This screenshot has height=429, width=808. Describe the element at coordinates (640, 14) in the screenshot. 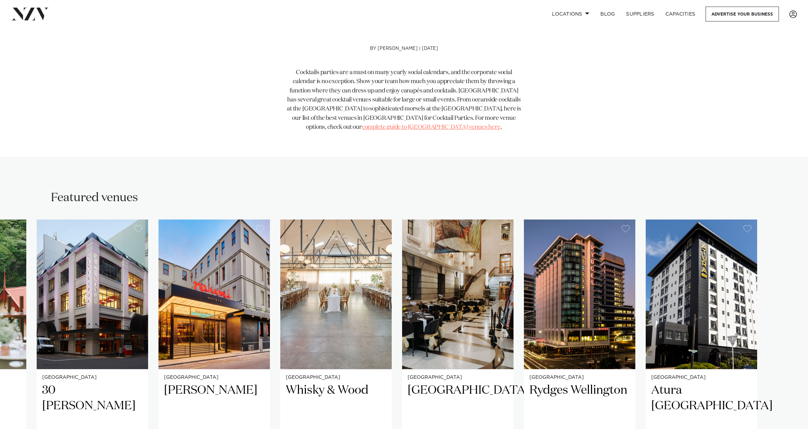

I see `a: SUPPLIERS` at that location.